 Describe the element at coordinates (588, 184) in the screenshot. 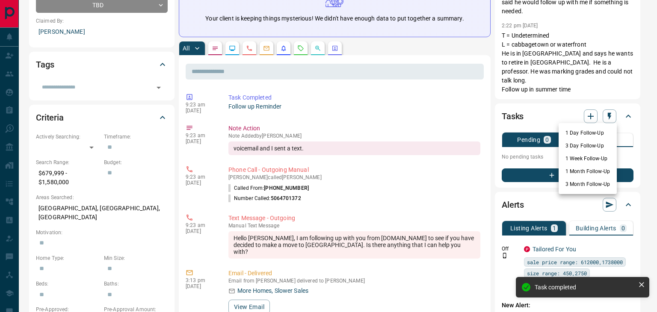

I see `li: 3 Month Follow-Up` at that location.